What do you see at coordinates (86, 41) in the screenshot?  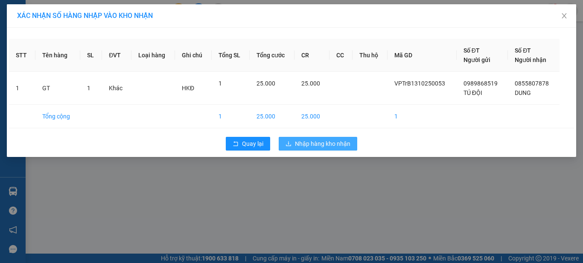 I see `span: Hotline: 19001152` at bounding box center [86, 41].